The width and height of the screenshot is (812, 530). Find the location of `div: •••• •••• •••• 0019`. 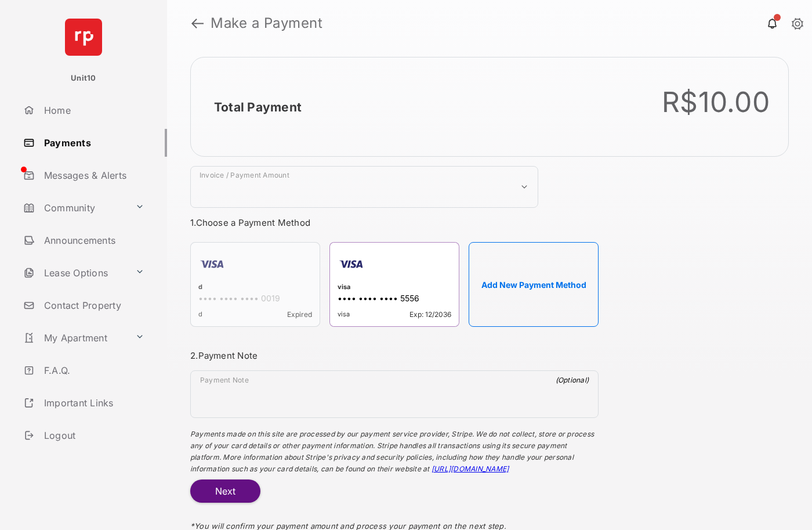

div: •••• •••• •••• 0019 is located at coordinates (255, 299).